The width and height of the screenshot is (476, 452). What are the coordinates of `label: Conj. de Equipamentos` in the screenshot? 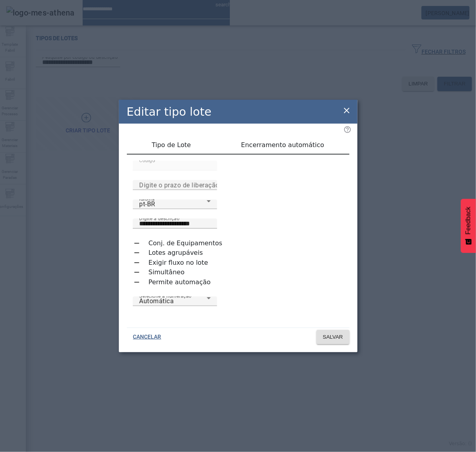 It's located at (185, 243).